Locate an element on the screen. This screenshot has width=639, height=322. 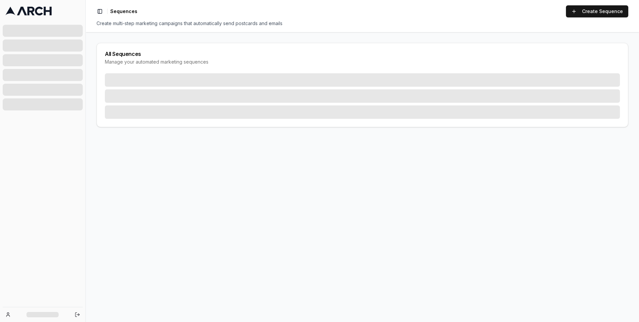
span: Sequences is located at coordinates (124, 11).